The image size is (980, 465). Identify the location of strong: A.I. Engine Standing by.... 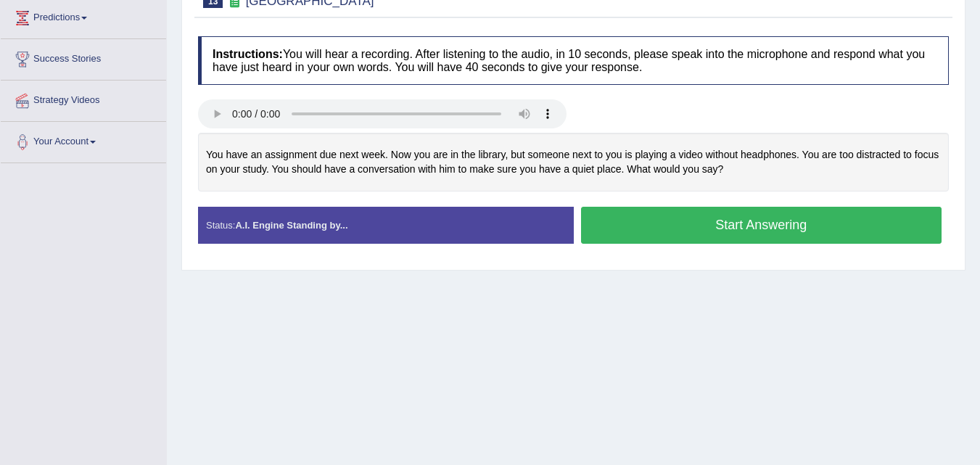
(291, 224).